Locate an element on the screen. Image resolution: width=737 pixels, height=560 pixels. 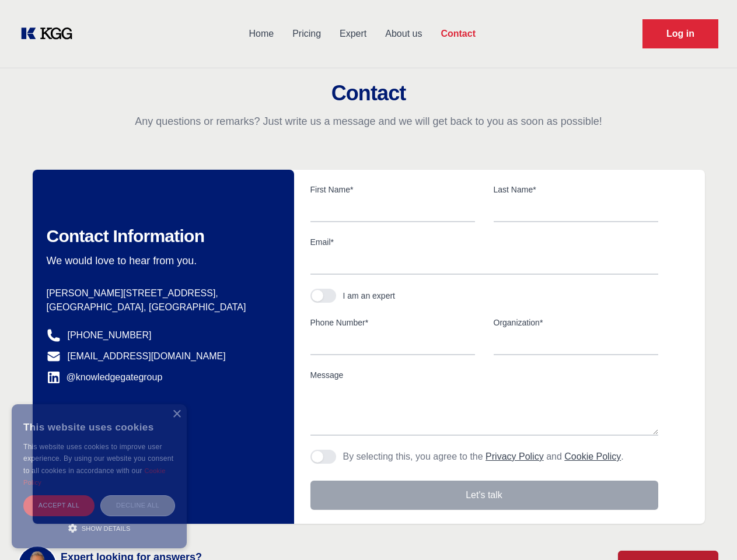
div: I am an expert is located at coordinates (369, 296).